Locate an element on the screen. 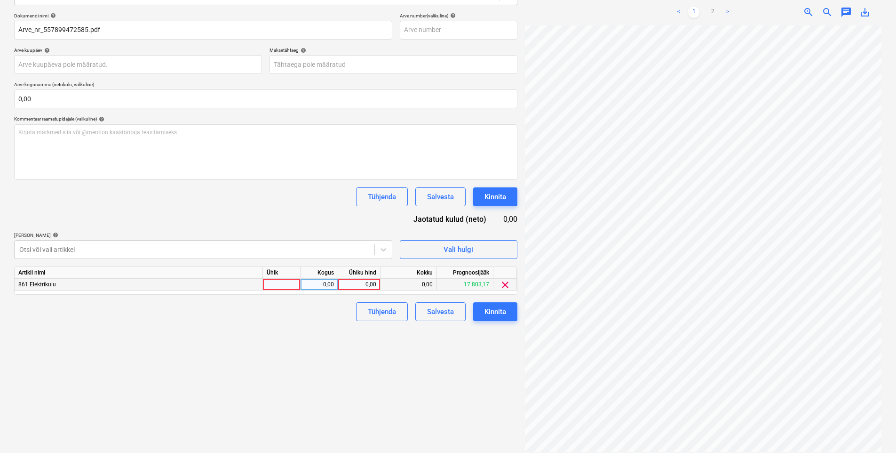  div: Ühik is located at coordinates (282, 272).